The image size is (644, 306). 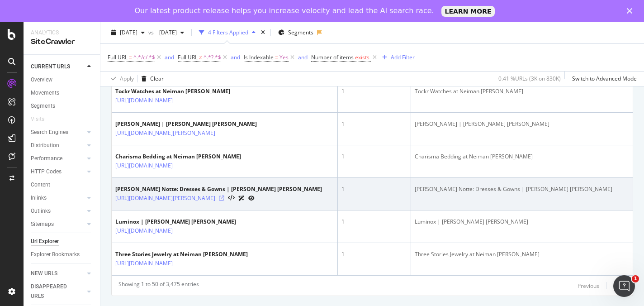 I want to click on a: Visit Online Page, so click(x=222, y=198).